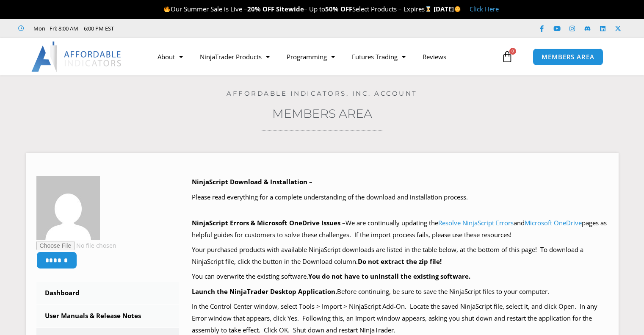 Image resolution: width=644 pixels, height=335 pixels. Describe the element at coordinates (399, 262) in the screenshot. I see `b: Do not extract the zip file!` at that location.